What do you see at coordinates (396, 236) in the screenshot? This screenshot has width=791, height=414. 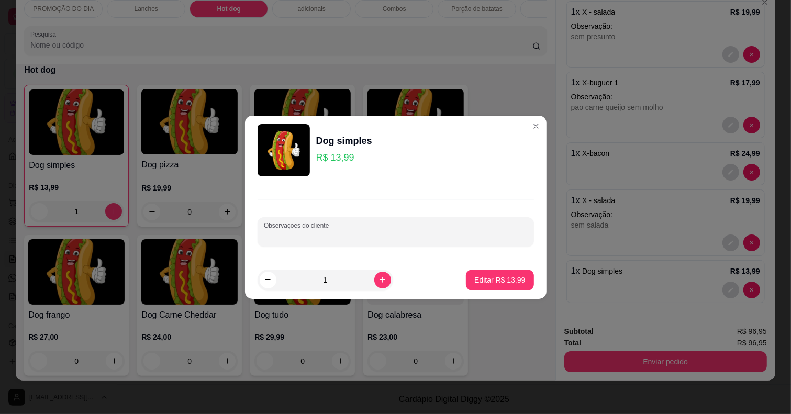 I see `input: Observações do cliente` at bounding box center [396, 236].